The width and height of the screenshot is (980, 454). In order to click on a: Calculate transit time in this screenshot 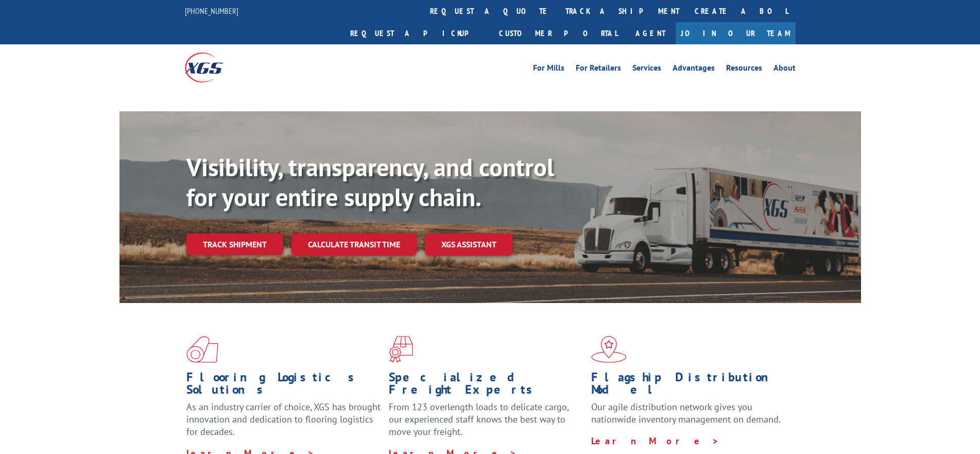, I will do `click(354, 245)`.